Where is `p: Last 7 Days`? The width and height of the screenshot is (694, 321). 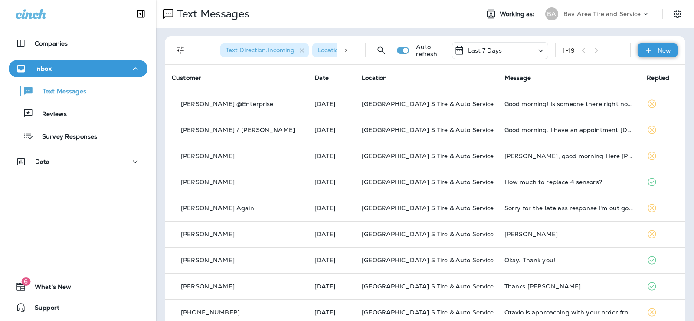
p: Last 7 Days is located at coordinates (485, 50).